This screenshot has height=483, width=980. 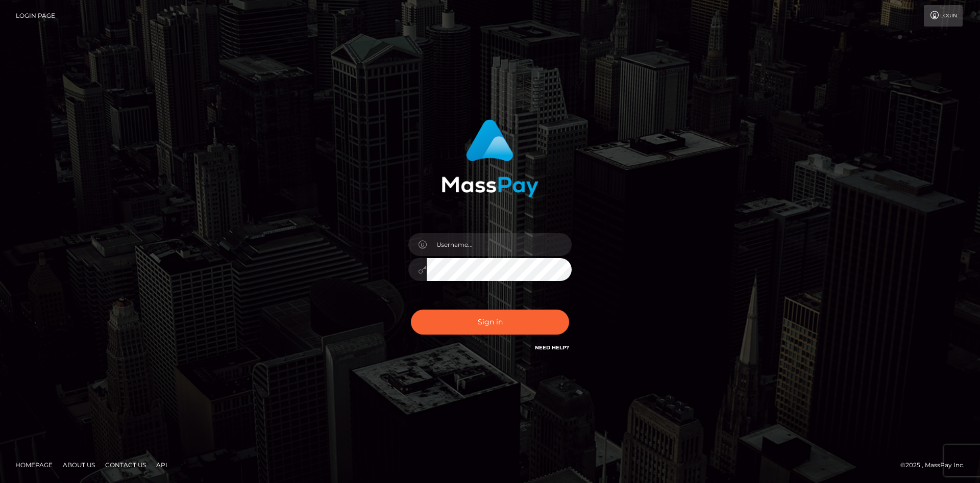 What do you see at coordinates (490, 322) in the screenshot?
I see `button: Sign in` at bounding box center [490, 322].